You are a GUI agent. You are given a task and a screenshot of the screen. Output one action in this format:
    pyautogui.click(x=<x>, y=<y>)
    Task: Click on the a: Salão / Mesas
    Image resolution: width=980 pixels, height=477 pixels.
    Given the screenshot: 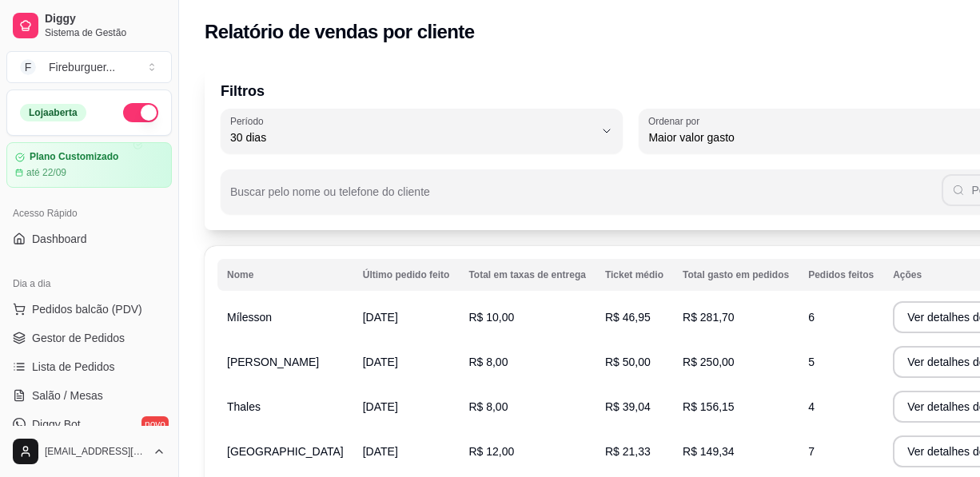 What is the action you would take?
    pyautogui.click(x=89, y=395)
    